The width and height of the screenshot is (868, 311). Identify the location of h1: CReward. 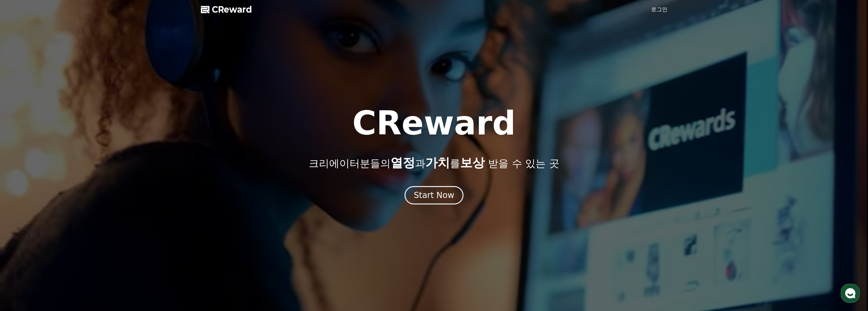
(434, 123).